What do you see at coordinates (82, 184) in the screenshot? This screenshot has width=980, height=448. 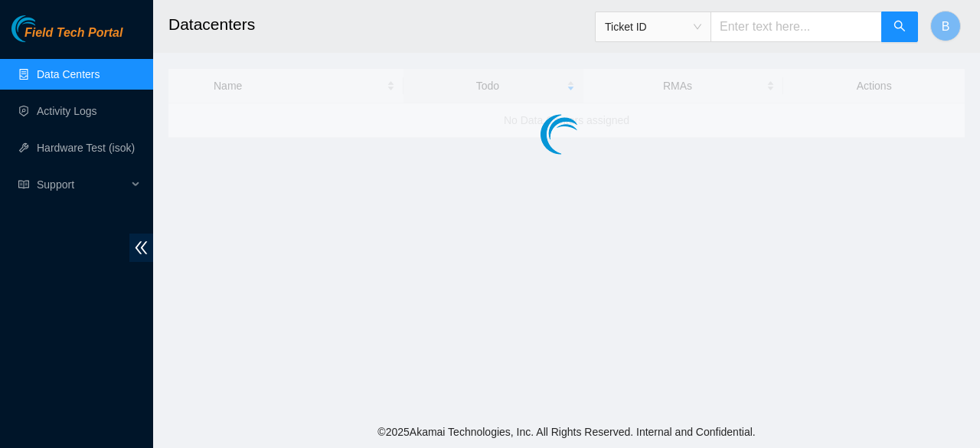 I see `span: Support` at bounding box center [82, 184].